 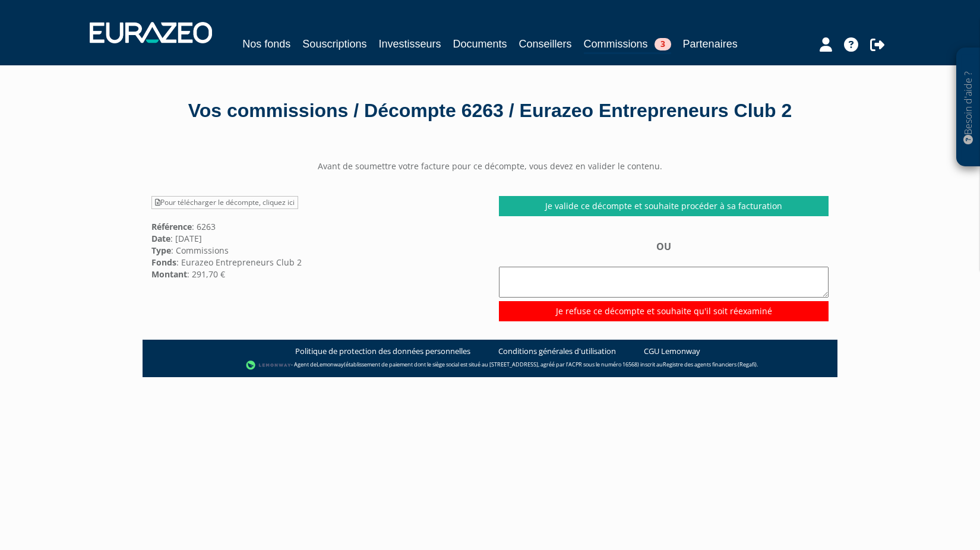 I want to click on a: Lemonway, so click(x=330, y=365).